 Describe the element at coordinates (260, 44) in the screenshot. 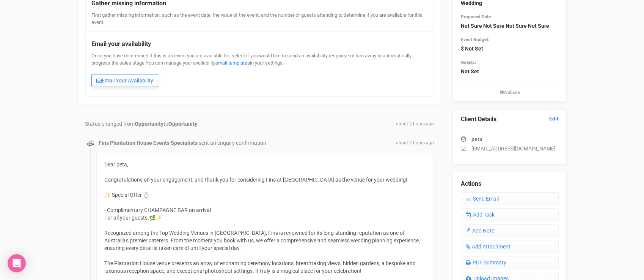

I see `legend: Email your availability` at that location.